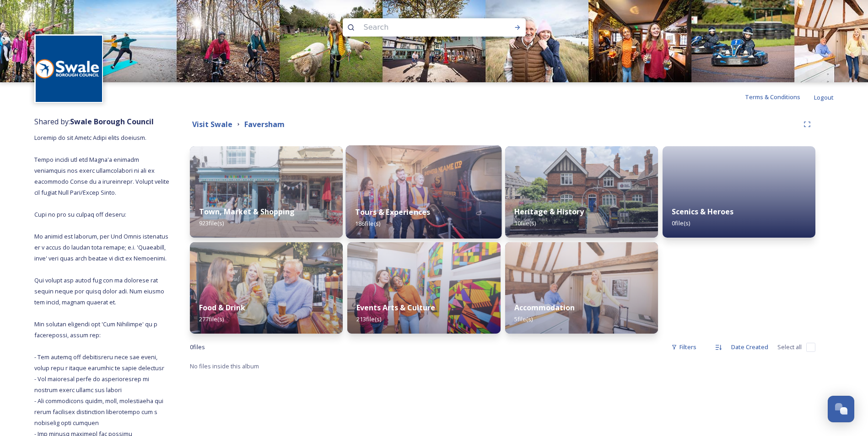 This screenshot has height=436, width=868. I want to click on button: Open Chat, so click(841, 409).